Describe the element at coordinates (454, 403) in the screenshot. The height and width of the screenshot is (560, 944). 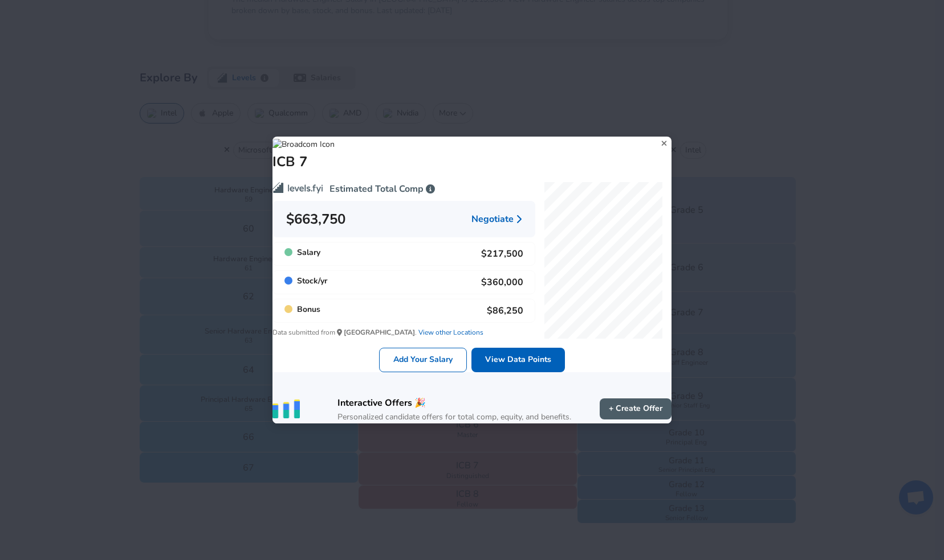
I see `h6: Interactive Offers 🎉` at that location.